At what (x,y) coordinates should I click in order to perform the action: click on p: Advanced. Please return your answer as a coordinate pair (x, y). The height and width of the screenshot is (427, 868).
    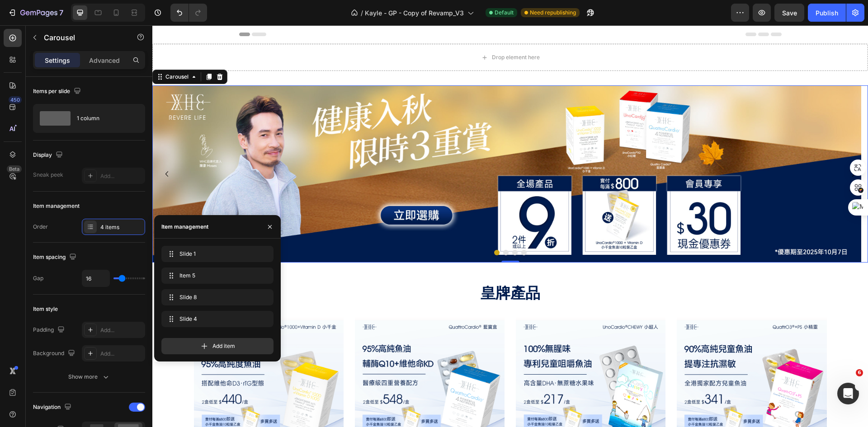
    Looking at the image, I should click on (104, 60).